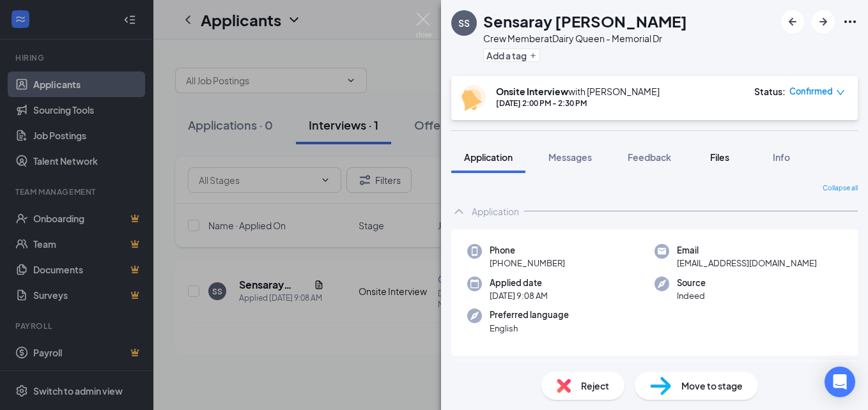  I want to click on span: Applied date, so click(518, 283).